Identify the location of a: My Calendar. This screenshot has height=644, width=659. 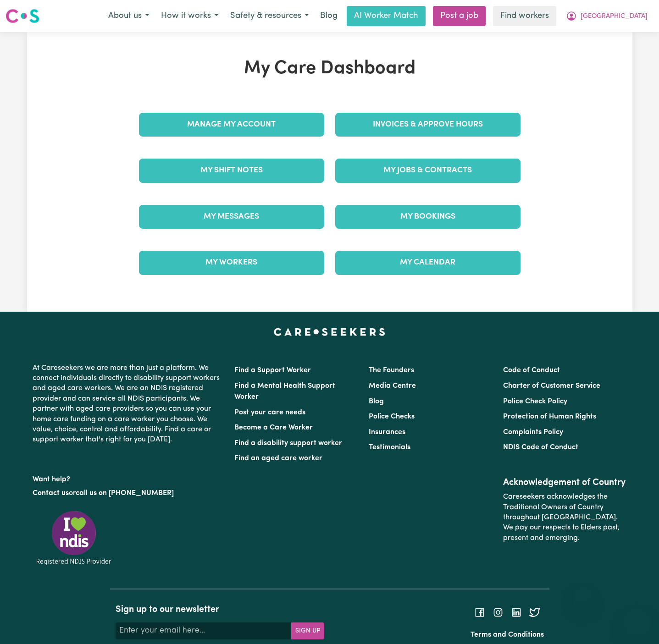
(428, 263).